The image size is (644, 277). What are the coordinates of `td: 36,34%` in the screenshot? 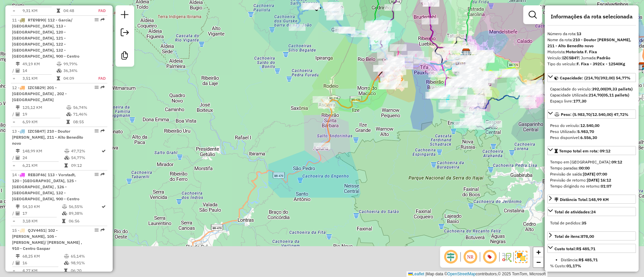 It's located at (77, 71).